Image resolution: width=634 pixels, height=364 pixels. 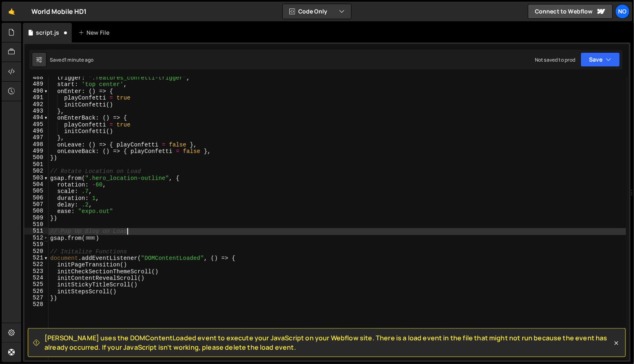 I want to click on a: No, so click(x=622, y=12).